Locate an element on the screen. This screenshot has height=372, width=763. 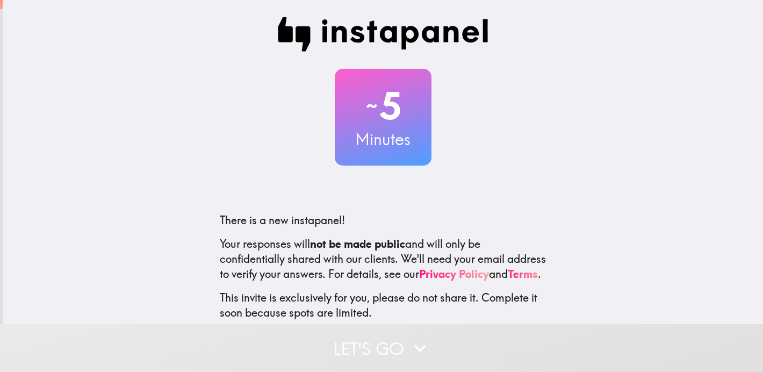
span: There is a new instapanel! is located at coordinates (282, 220).